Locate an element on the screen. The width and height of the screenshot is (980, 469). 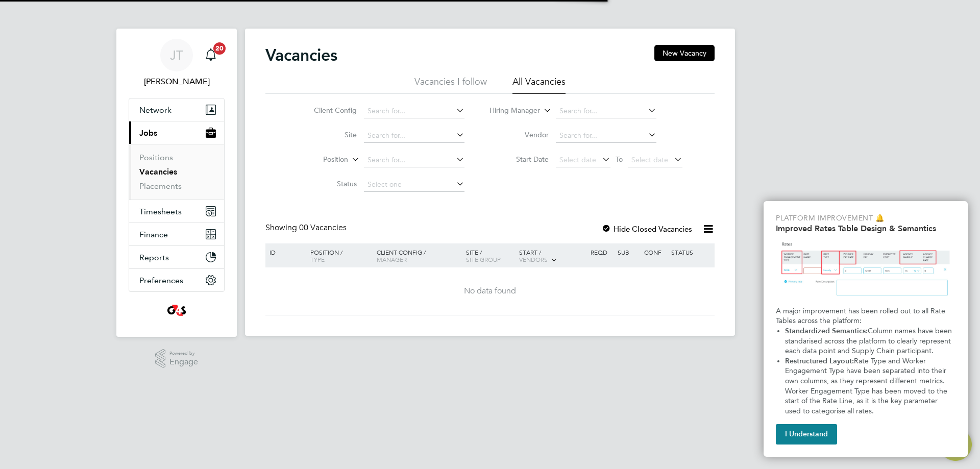
div: Client Config / is located at coordinates (418, 256).